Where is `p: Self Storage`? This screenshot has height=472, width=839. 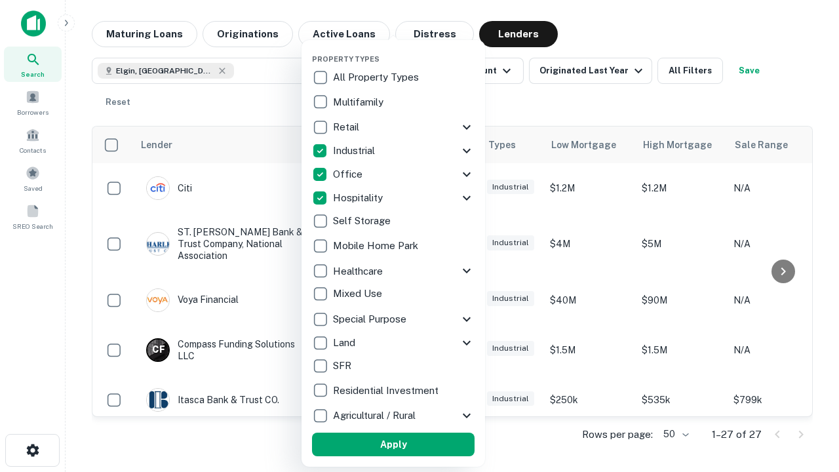 p: Self Storage is located at coordinates (363, 221).